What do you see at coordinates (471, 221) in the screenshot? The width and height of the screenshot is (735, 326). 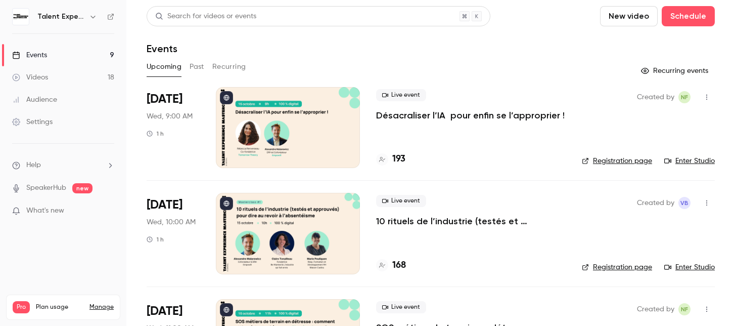 I see `a: 10 rituels de l’industrie (testés et approuvés) pour dire au revoir à l’absentéisme` at bounding box center [471, 221].